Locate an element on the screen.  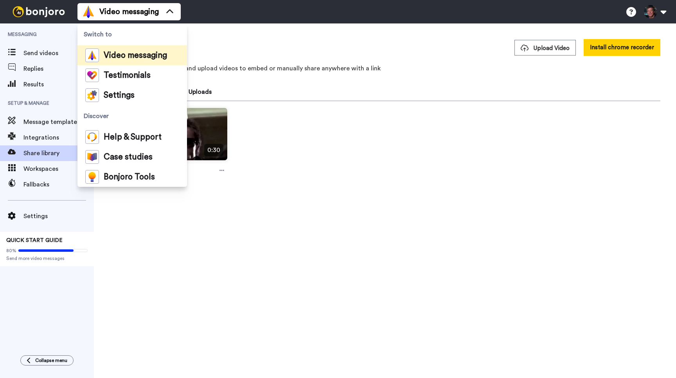
a: Case studies is located at coordinates (132, 157).